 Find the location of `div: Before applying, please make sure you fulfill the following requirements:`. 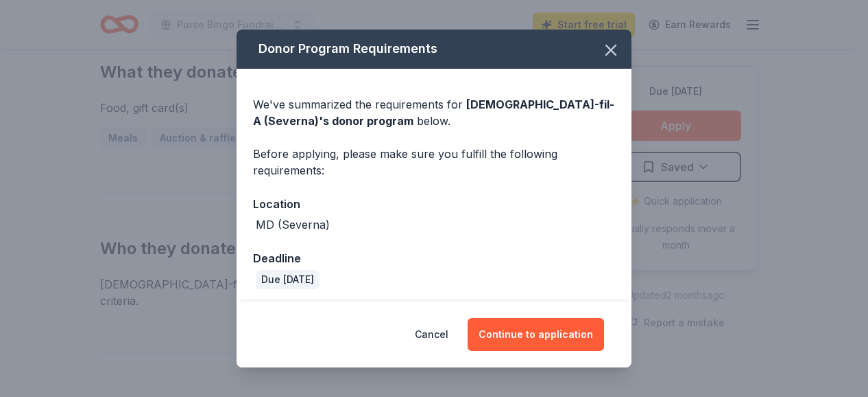

div: Before applying, please make sure you fulfill the following requirements: is located at coordinates (434, 161).